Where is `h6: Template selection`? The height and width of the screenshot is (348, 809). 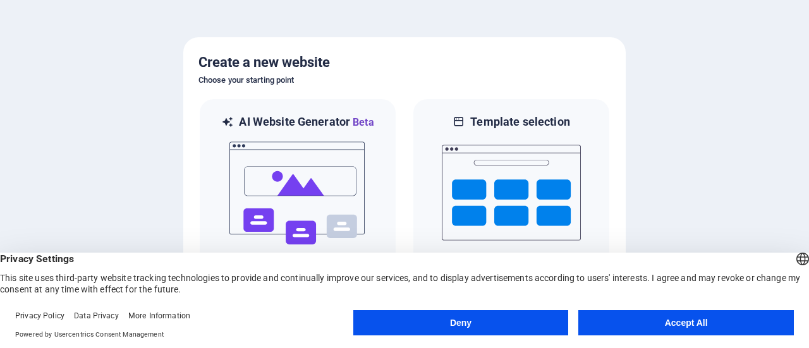 h6: Template selection is located at coordinates (520, 122).